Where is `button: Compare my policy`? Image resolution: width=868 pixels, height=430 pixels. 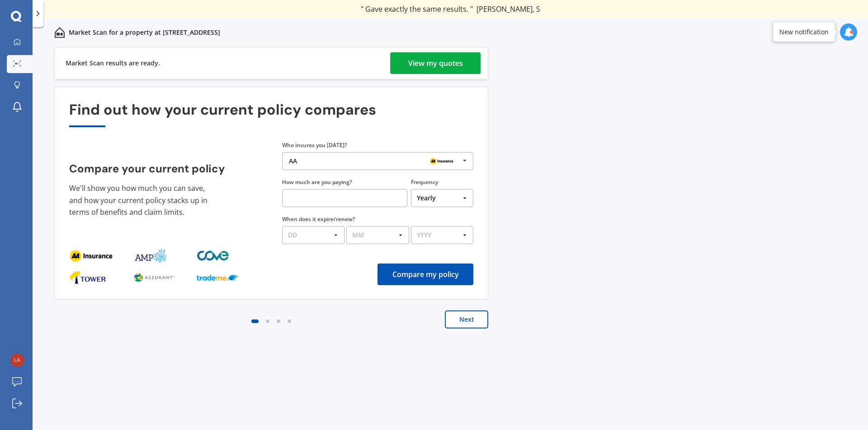 button: Compare my policy is located at coordinates (425, 275).